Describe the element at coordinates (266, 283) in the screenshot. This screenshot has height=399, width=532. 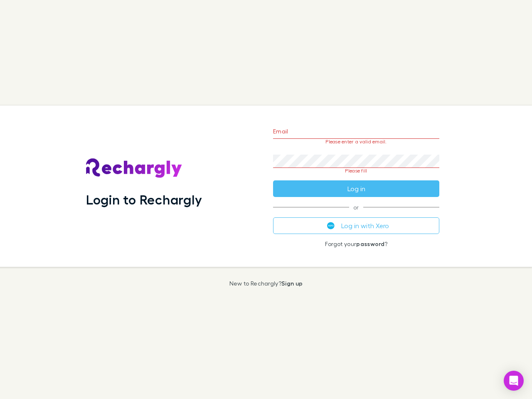
I see `p: New to Rechargly?` at that location.